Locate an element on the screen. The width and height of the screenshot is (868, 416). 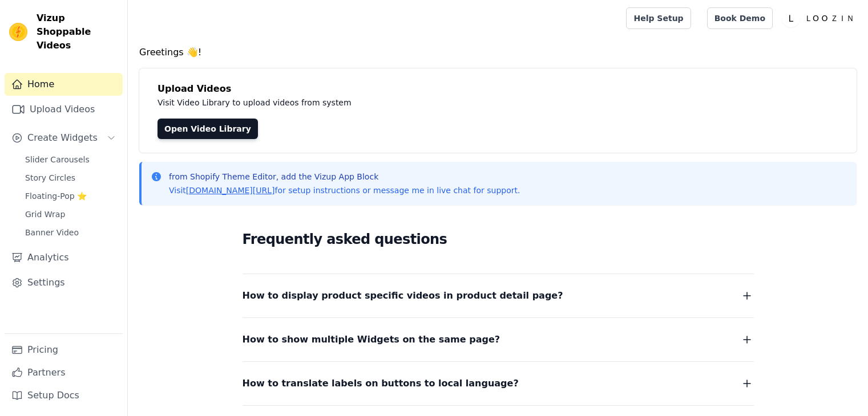
span: Story Circles is located at coordinates (50, 178).